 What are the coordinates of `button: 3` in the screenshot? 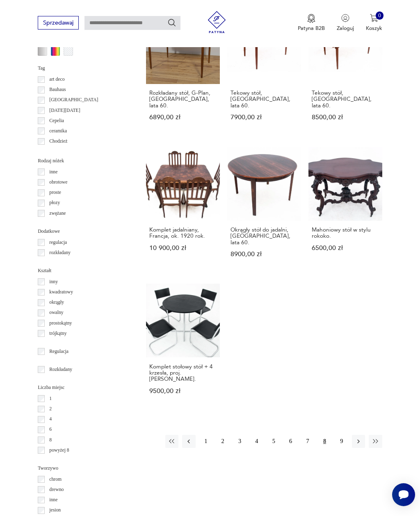 It's located at (239, 441).